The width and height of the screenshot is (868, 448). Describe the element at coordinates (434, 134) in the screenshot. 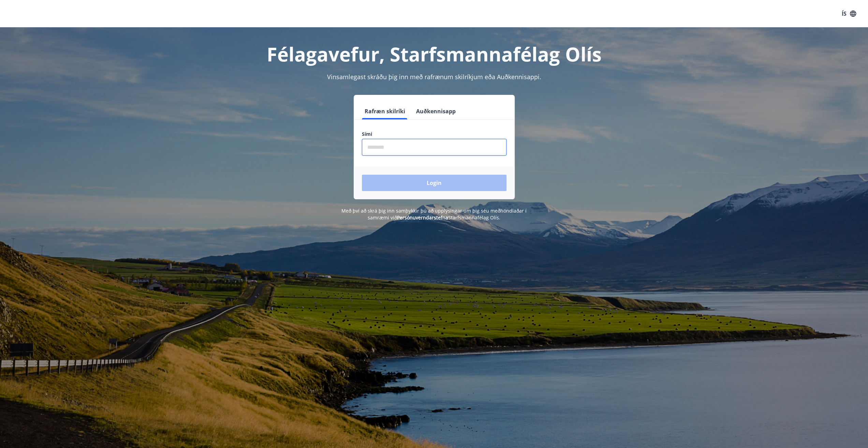

I see `label: Sími` at that location.